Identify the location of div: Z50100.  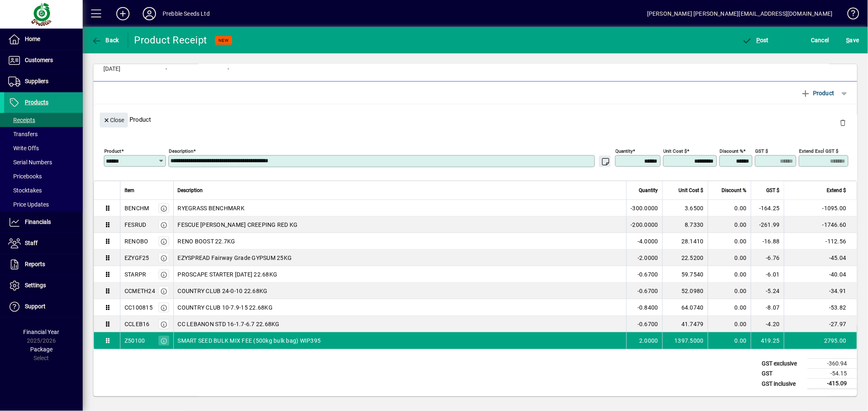
(135, 340).